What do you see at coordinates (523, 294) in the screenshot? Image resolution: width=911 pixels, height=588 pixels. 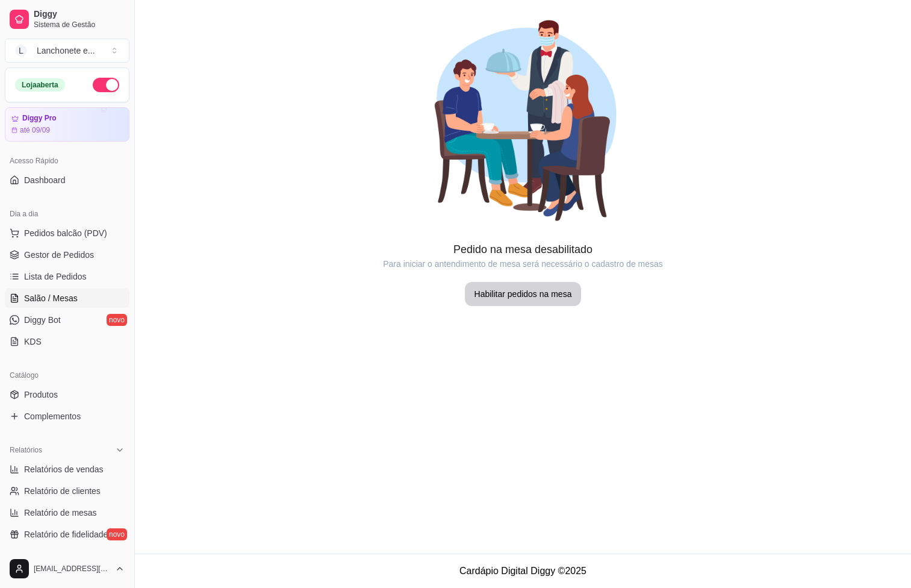 I see `button: Habilitar pedidos na mesa` at bounding box center [523, 294].